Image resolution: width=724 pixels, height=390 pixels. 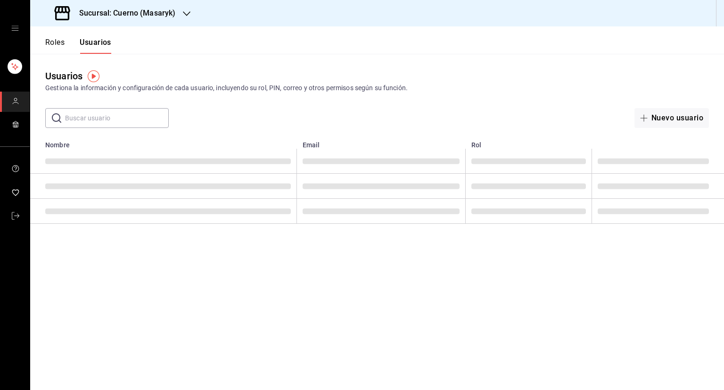 What do you see at coordinates (117, 118) in the screenshot?
I see `input: Buscar usuario` at bounding box center [117, 118].